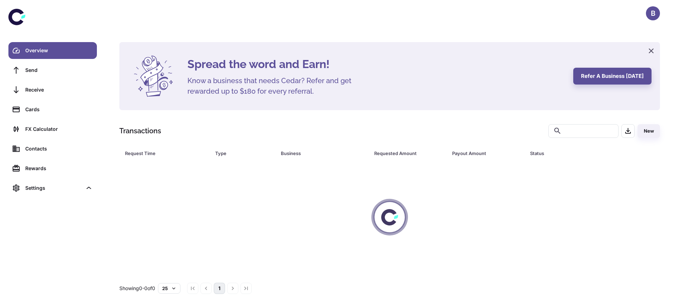 This screenshot has width=674, height=308. Describe the element at coordinates (166, 153) in the screenshot. I see `span: Request Time` at that location.